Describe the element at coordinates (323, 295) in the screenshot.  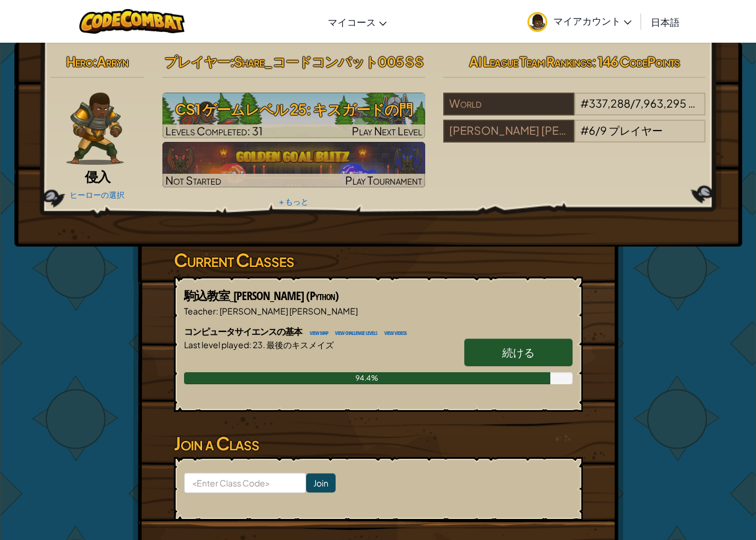
I see `span: (Python)` at that location.